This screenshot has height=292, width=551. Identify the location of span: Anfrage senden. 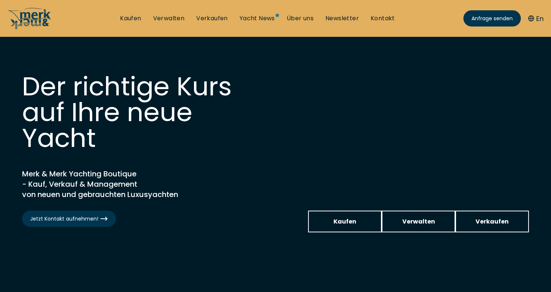
(492, 18).